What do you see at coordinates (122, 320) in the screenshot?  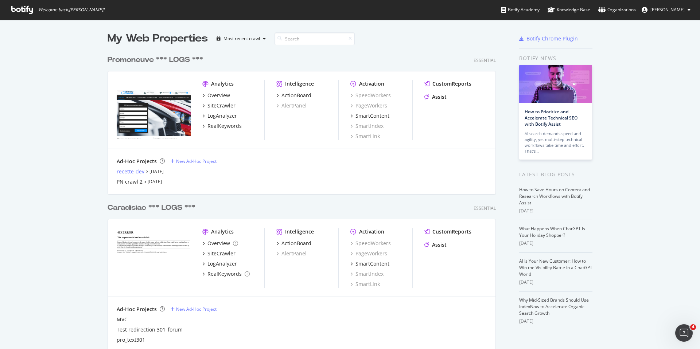 I see `a: MVC` at bounding box center [122, 320].